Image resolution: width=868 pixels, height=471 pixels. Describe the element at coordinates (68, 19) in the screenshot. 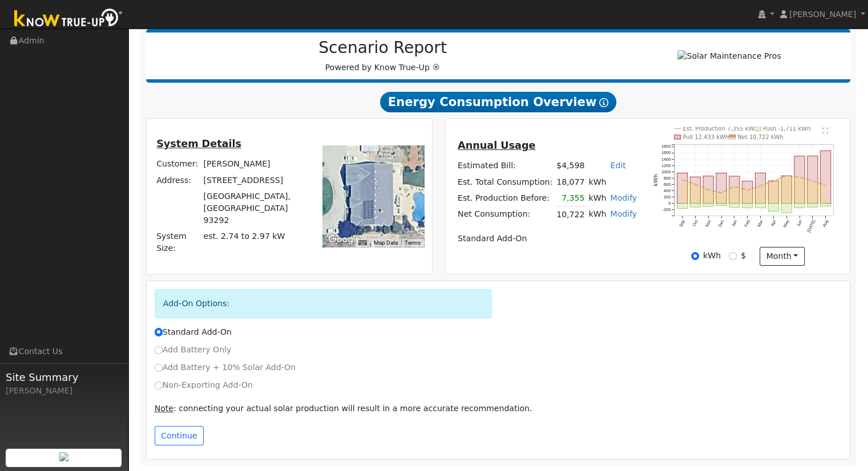

I see `img: Know True-Up` at that location.